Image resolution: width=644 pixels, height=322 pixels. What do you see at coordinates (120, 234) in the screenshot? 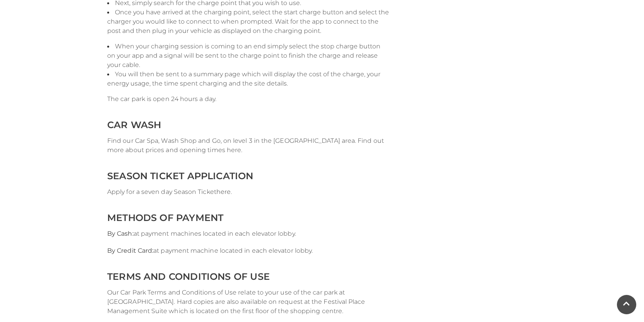
I see `strong: By Cash:` at bounding box center [120, 234].